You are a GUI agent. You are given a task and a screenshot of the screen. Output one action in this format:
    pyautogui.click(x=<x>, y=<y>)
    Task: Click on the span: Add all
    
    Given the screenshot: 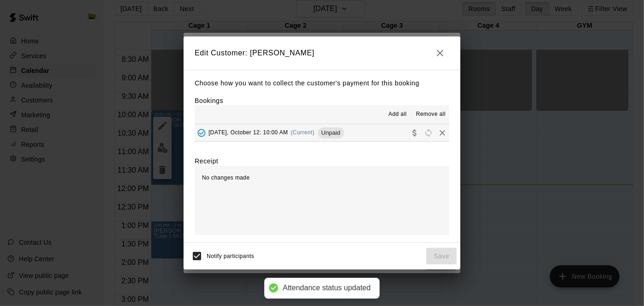 What is the action you would take?
    pyautogui.click(x=397, y=114)
    